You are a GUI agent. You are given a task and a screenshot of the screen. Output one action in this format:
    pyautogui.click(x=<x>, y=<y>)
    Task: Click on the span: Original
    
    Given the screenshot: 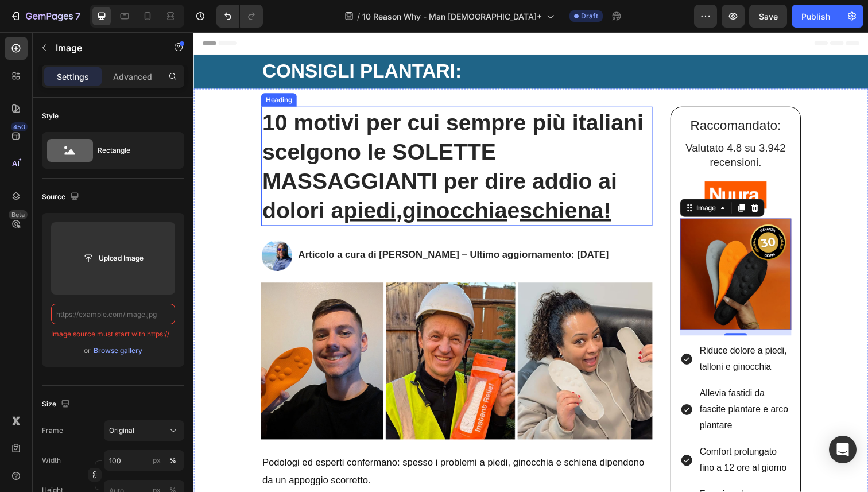 What is the action you would take?
    pyautogui.click(x=122, y=431)
    